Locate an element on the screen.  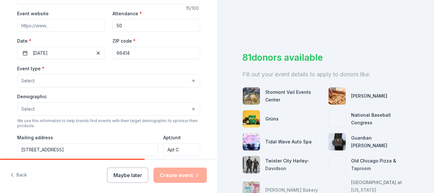
label: Demographic is located at coordinates (32, 97).